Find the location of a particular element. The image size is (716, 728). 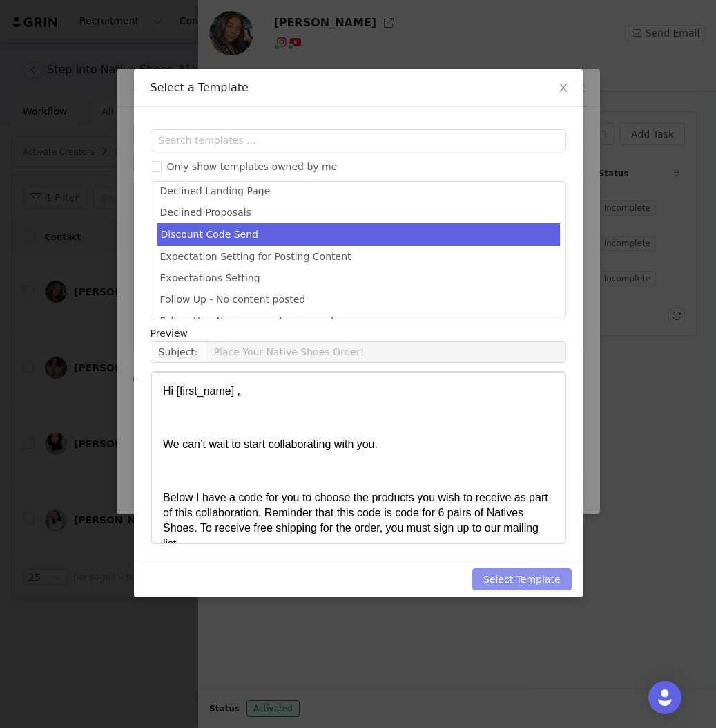

li: Discount Code Send is located at coordinates (359, 234).